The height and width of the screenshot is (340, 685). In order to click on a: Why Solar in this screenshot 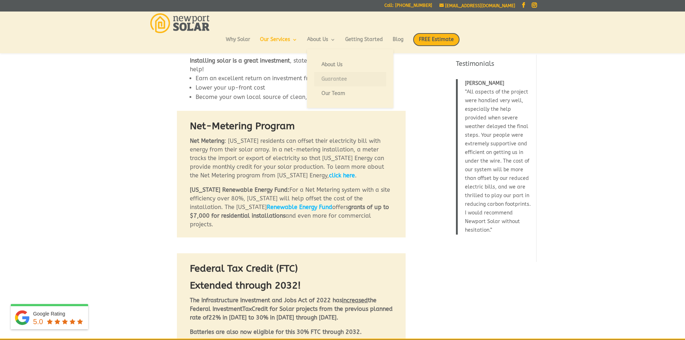, I will do `click(238, 43)`.